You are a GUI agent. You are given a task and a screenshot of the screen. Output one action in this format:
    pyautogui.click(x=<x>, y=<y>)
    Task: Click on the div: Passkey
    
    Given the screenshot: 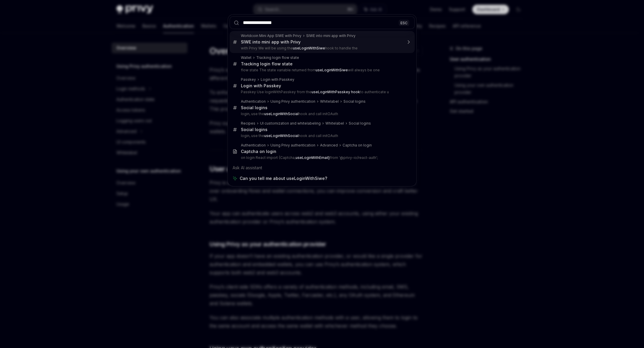 What is the action you would take?
    pyautogui.click(x=248, y=80)
    